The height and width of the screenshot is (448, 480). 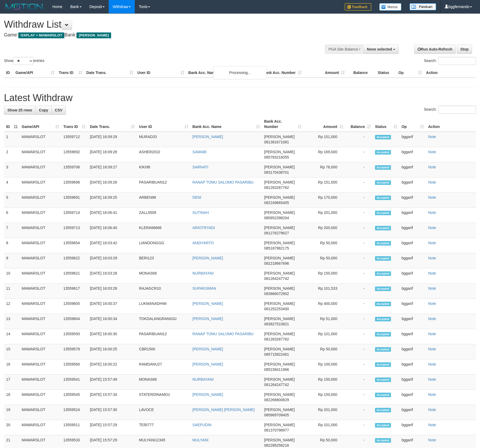 What do you see at coordinates (381, 49) in the screenshot?
I see `button: None selected` at bounding box center [381, 49].